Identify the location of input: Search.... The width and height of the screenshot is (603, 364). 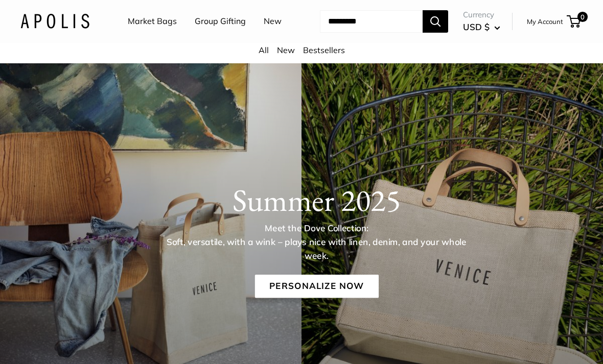
(371, 22).